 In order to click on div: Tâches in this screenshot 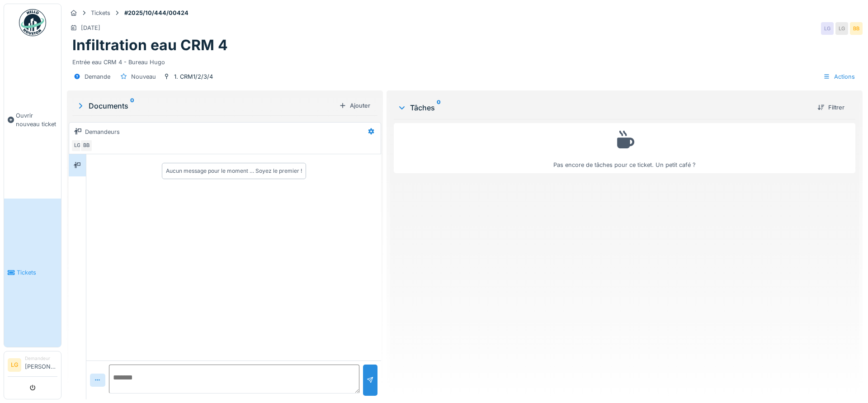, I will do `click(603, 107)`.